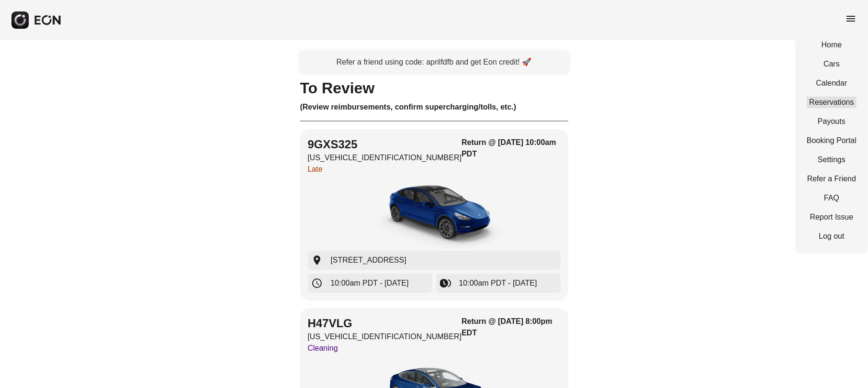 The image size is (868, 388). What do you see at coordinates (851, 19) in the screenshot?
I see `span: menu` at bounding box center [851, 19].